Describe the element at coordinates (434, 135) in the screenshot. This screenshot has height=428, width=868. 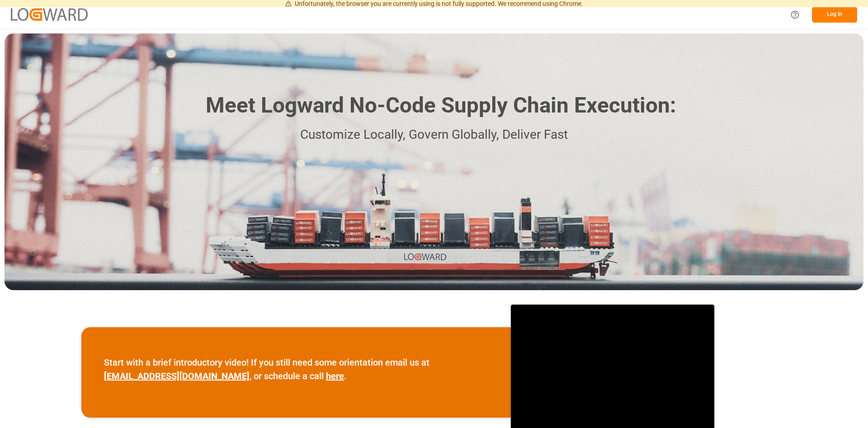
I see `p: Customize Locally, Govern Globally, Deliver Fast` at that location.